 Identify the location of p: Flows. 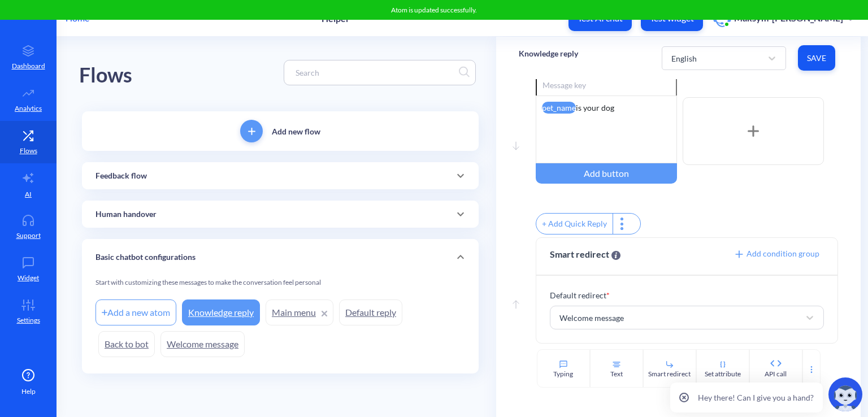
(28, 151).